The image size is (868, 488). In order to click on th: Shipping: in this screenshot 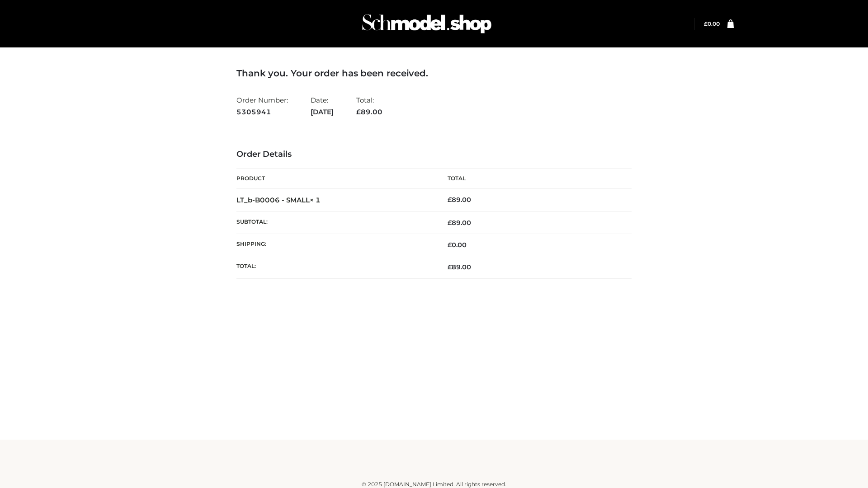, I will do `click(335, 245)`.